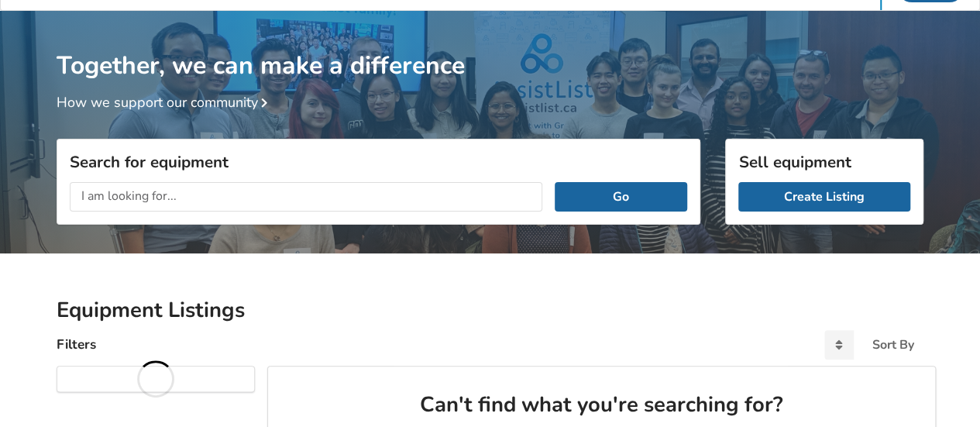  What do you see at coordinates (378, 162) in the screenshot?
I see `h3: Search for equipment` at bounding box center [378, 162].